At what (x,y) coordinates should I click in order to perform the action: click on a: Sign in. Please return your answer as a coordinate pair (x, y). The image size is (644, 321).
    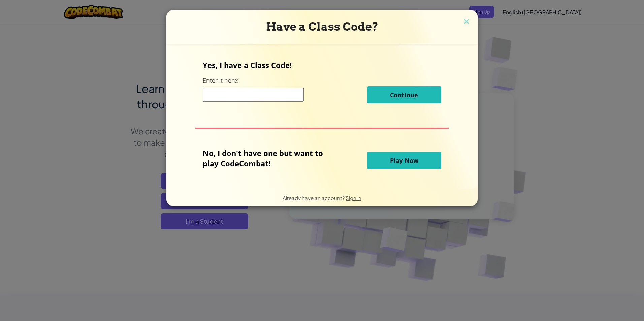
    Looking at the image, I should click on (353, 198).